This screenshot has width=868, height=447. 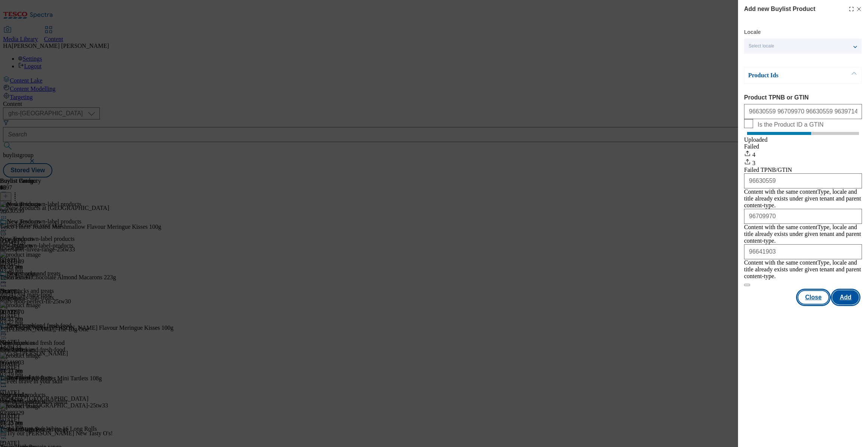 I want to click on button: Select locale, so click(x=803, y=46).